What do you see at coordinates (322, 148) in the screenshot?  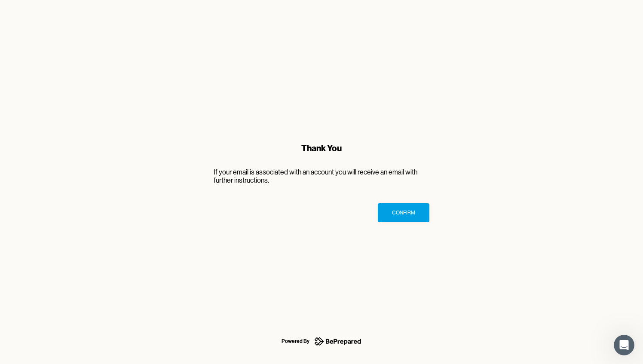 I see `div: Thank You` at bounding box center [322, 148].